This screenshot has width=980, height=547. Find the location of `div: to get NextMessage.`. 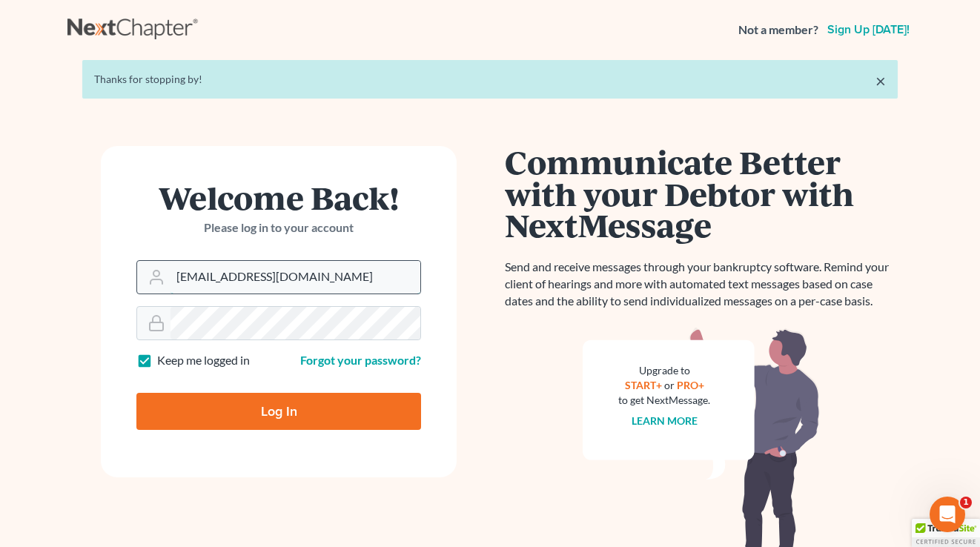

div: to get NextMessage. is located at coordinates (664, 401).